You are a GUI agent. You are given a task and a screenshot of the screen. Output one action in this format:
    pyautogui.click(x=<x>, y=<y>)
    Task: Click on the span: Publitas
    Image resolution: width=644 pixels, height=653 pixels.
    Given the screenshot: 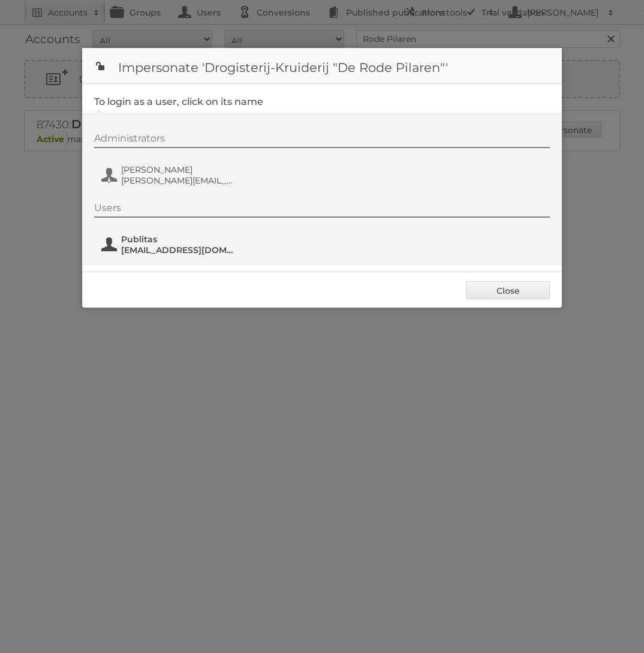 What is the action you would take?
    pyautogui.click(x=179, y=239)
    